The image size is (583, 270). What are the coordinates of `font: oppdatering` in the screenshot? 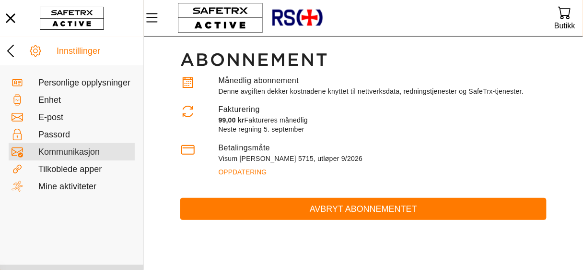 It's located at (243, 172).